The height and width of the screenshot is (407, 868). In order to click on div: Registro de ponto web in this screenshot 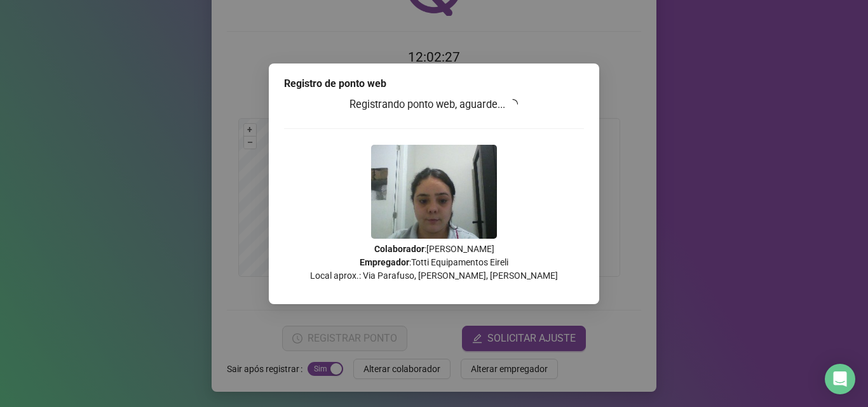, I will do `click(434, 84)`.